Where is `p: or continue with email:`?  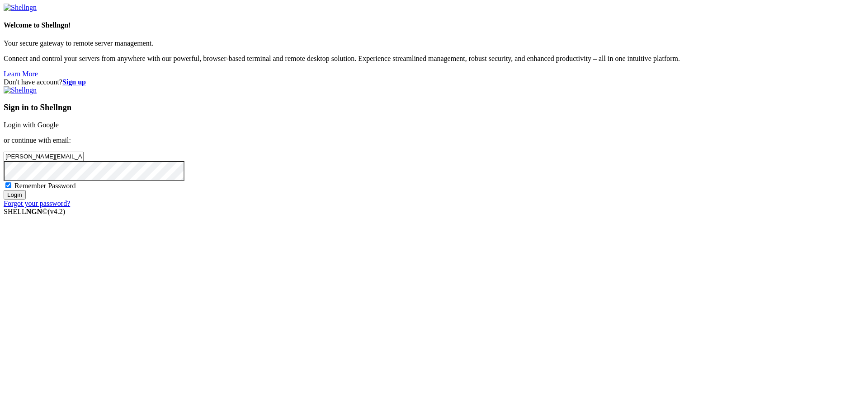
p: or continue with email: is located at coordinates (434, 141).